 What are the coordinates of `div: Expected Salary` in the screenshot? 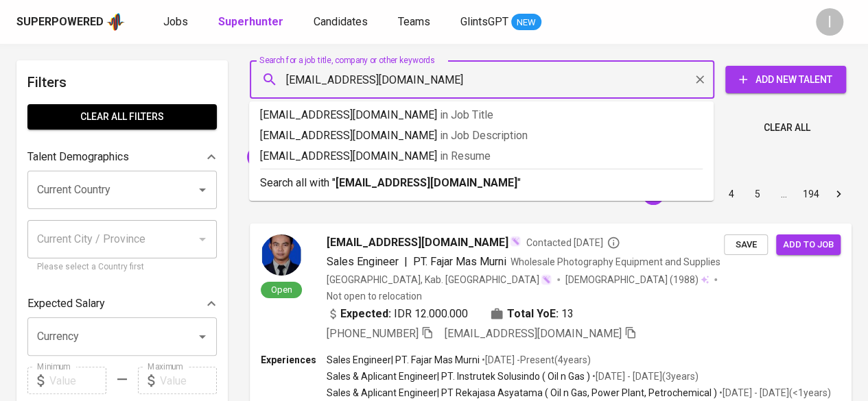 It's located at (122, 304).